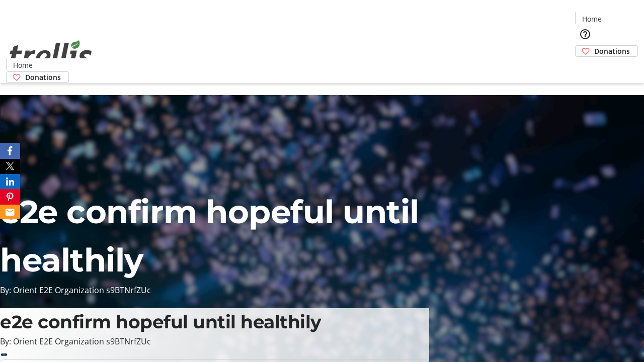 The width and height of the screenshot is (644, 362). I want to click on img: Orient E2E Organization s9BTNrfZUc's Logo, so click(51, 55).